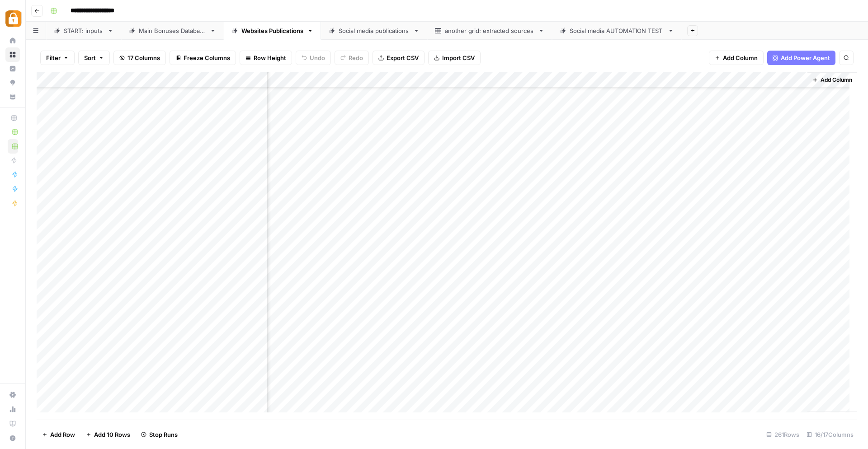 Image resolution: width=868 pixels, height=449 pixels. Describe the element at coordinates (616, 31) in the screenshot. I see `div: Social media AUTOMATION TEST` at that location.